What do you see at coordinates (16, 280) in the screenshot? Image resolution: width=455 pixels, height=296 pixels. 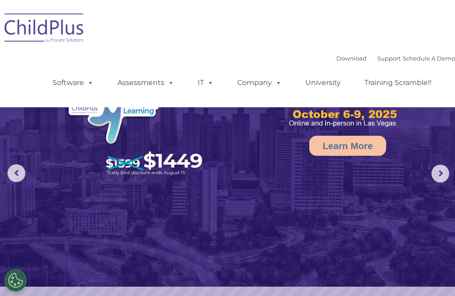 I see `button: Cookies Settings` at bounding box center [16, 280].